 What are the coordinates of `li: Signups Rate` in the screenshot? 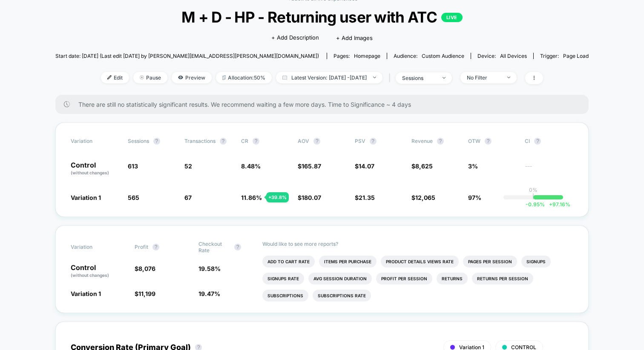 It's located at (284, 279).